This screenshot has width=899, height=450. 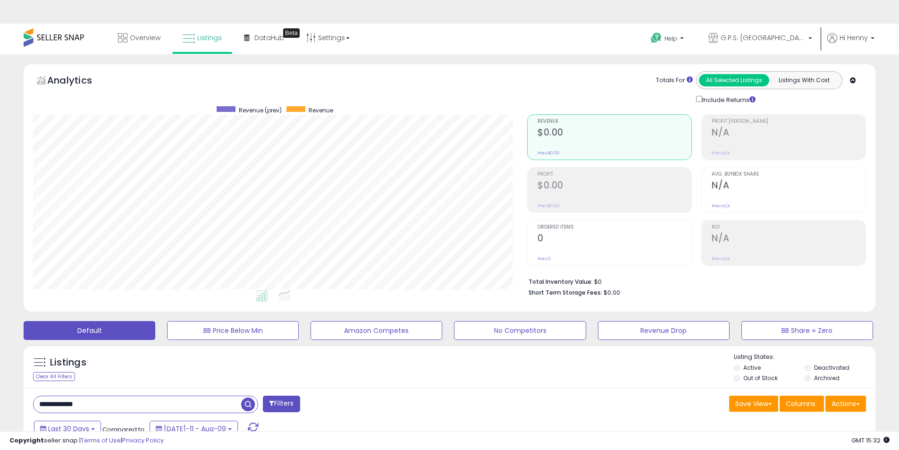 What do you see at coordinates (520, 330) in the screenshot?
I see `button: No Competitors` at bounding box center [520, 330].